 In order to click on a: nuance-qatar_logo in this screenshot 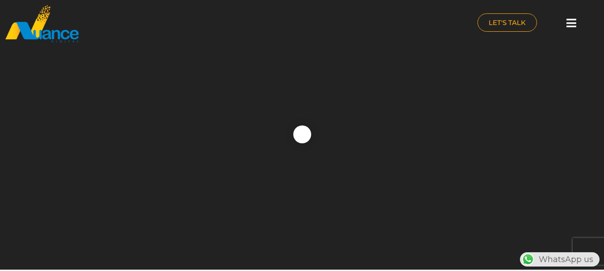, I will do `click(151, 24)`.